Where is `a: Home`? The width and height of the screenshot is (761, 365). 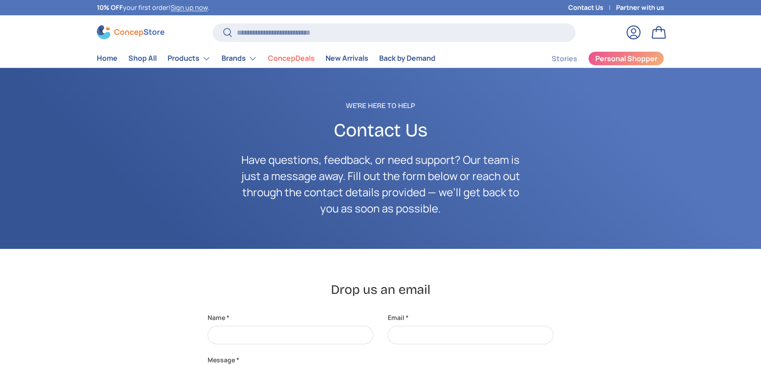 a: Home is located at coordinates (107, 58).